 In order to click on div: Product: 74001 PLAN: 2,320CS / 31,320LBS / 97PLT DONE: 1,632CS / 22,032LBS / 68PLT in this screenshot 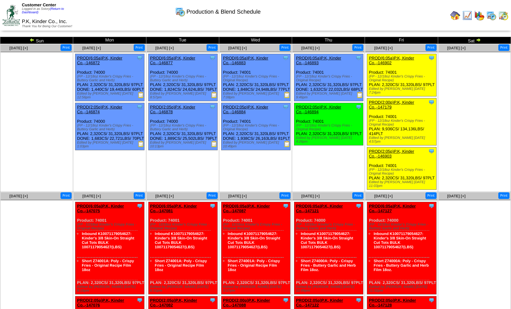, I will do `click(329, 78)`.